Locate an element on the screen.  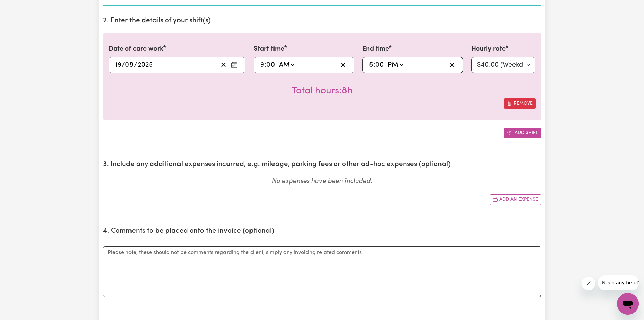
label: Hourly rate is located at coordinates (489, 49).